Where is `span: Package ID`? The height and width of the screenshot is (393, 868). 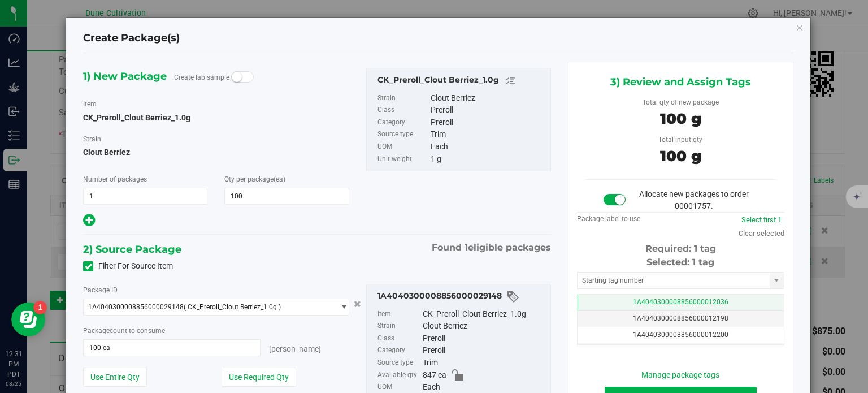 span: Package ID is located at coordinates (100, 290).